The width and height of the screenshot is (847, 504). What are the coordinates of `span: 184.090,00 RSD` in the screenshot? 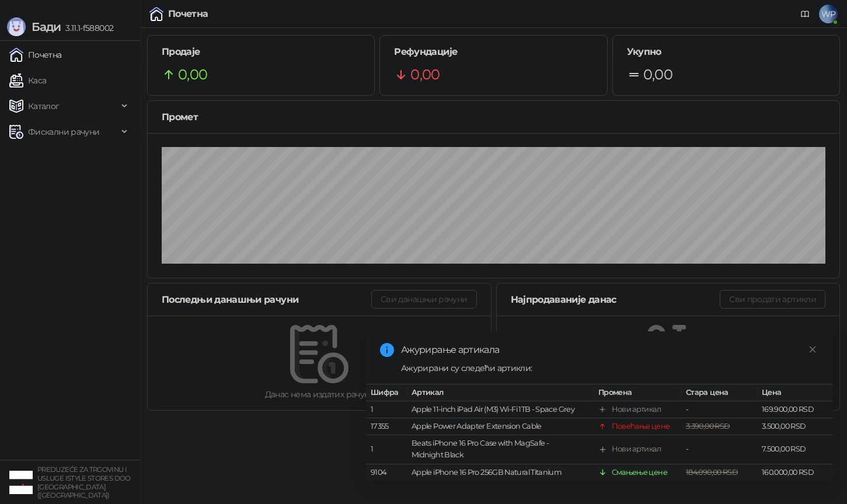 It's located at (712, 472).